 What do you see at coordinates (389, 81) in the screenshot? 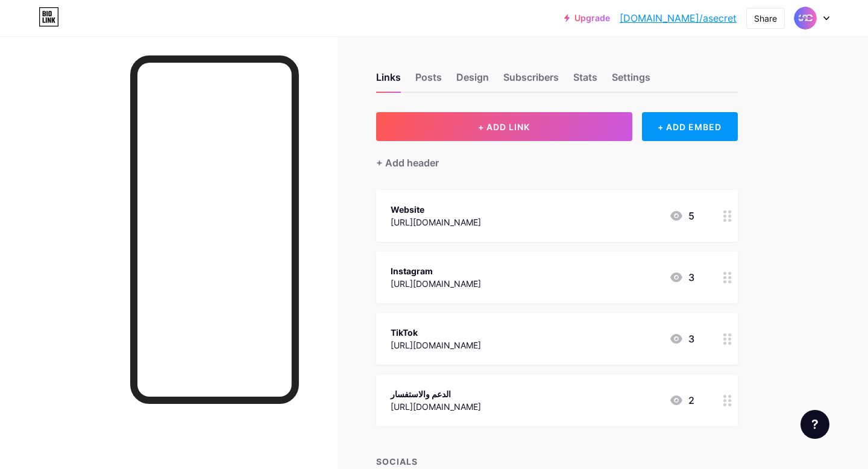
I see `div: Links` at bounding box center [389, 81].